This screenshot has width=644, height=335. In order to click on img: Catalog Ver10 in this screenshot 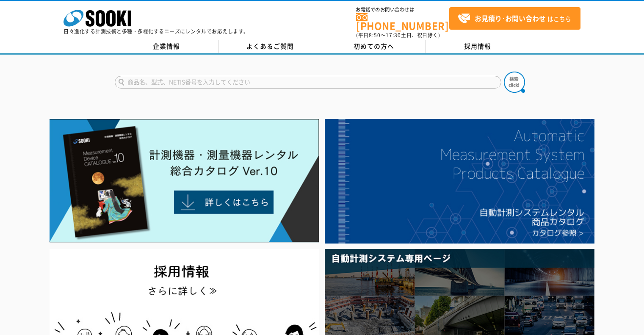, I will do `click(184, 181)`.